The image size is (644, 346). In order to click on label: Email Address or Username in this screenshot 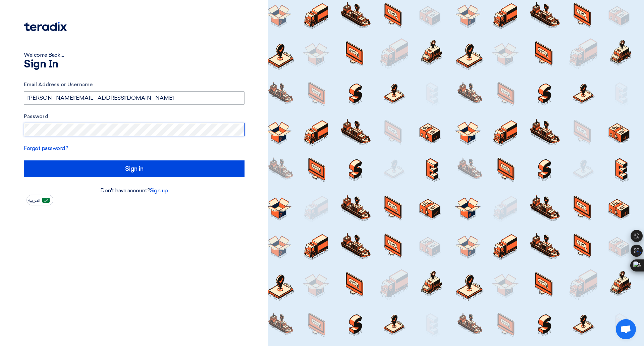, I will do `click(134, 84)`.